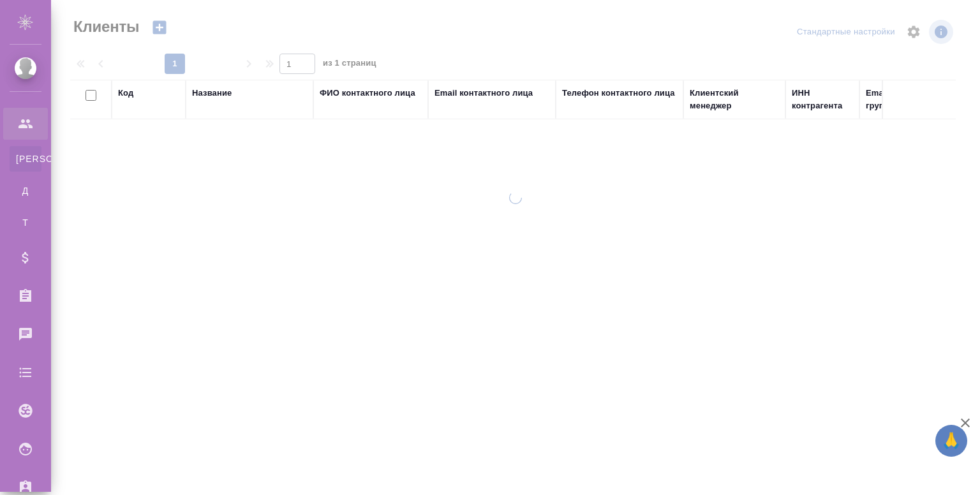 This screenshot has width=980, height=495. Describe the element at coordinates (212, 94) in the screenshot. I see `div: Название` at that location.